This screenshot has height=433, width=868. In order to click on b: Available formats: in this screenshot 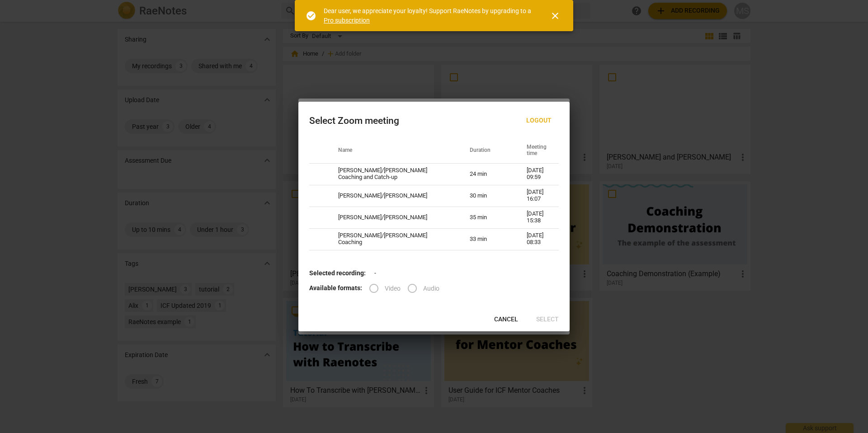, I will do `click(335, 288)`.